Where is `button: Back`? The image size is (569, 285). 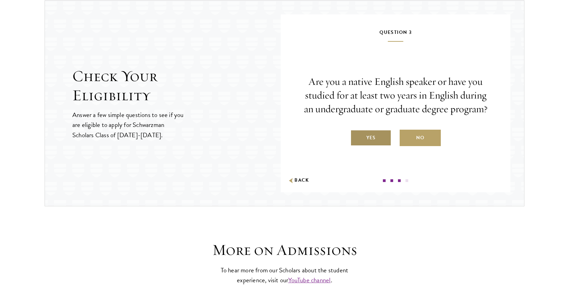 button: Back is located at coordinates (298, 181).